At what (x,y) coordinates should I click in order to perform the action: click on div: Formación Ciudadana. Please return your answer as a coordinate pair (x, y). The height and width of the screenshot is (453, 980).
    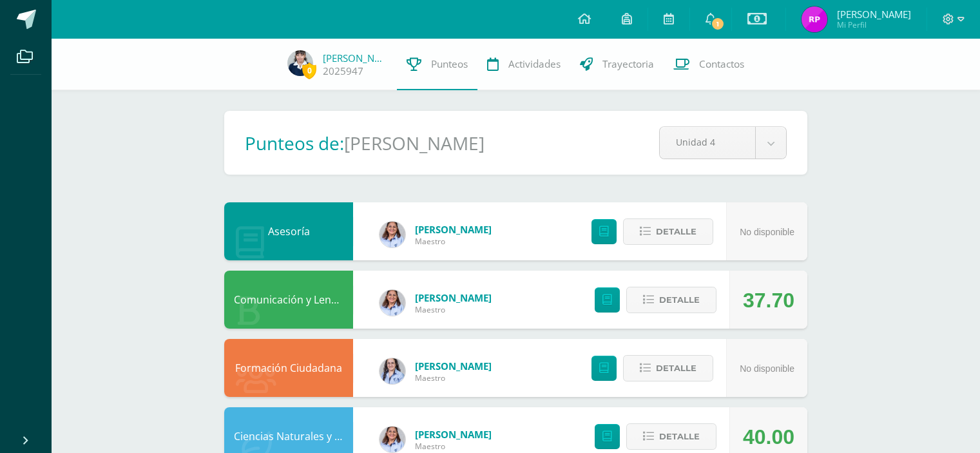
    Looking at the image, I should click on (288, 368).